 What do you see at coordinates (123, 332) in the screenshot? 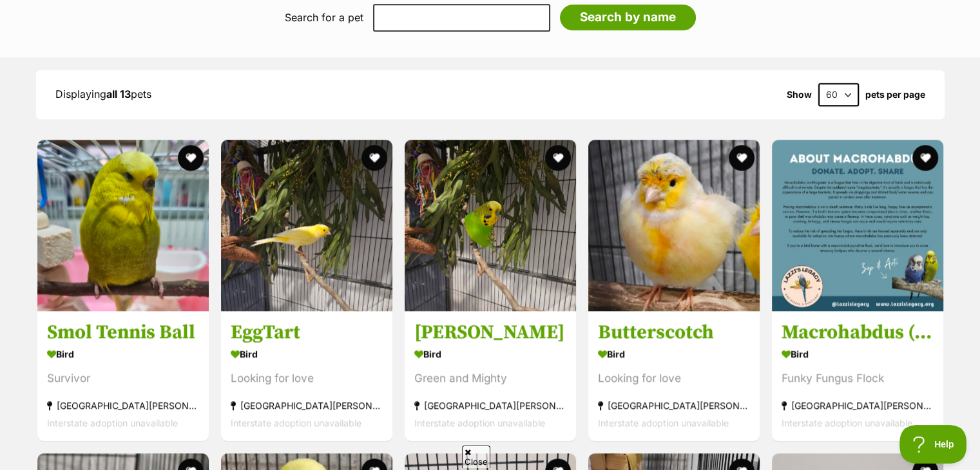
I see `h3: Smol Tennis Ball` at bounding box center [123, 332].